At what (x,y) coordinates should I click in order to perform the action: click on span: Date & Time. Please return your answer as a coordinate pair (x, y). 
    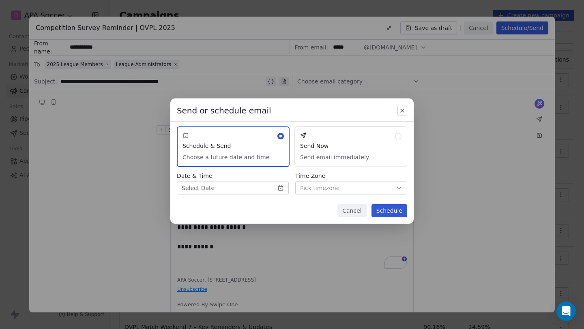
    Looking at the image, I should click on (233, 176).